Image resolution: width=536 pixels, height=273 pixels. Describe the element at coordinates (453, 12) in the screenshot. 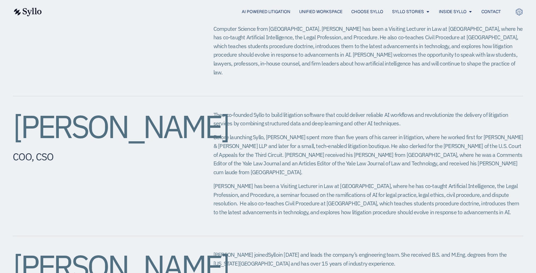

I see `span: Inside Syllo` at that location.